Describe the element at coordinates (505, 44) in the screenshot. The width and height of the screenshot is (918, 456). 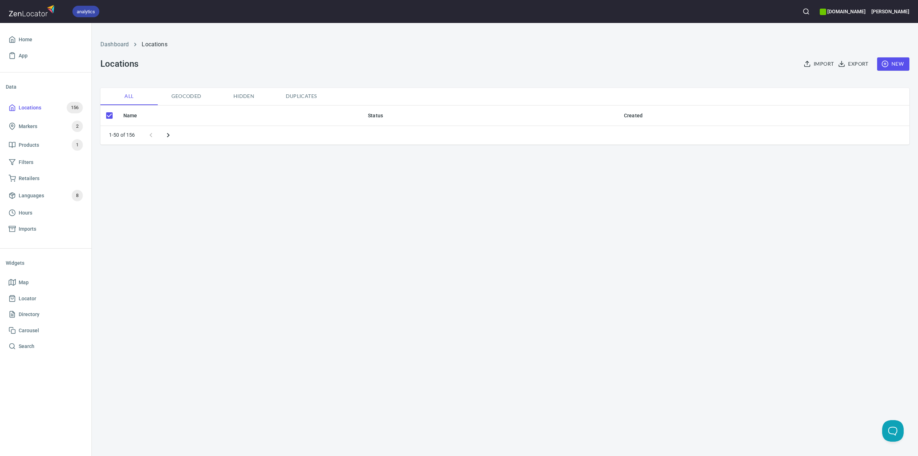
I see `nav: breadcrumb` at that location.